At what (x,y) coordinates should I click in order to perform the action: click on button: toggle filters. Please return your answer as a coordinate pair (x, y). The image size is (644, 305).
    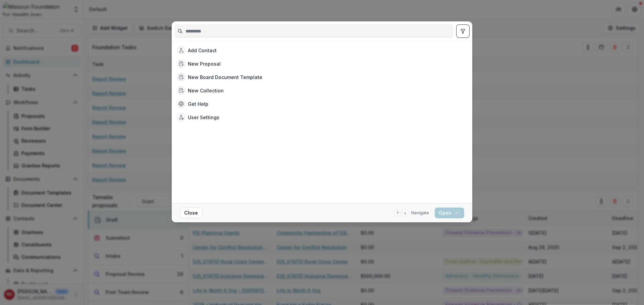
    Looking at the image, I should click on (463, 31).